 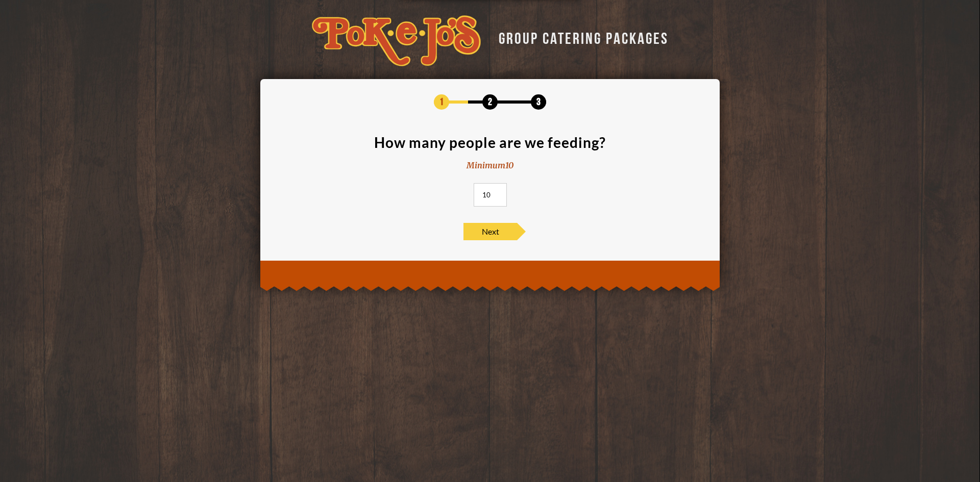 What do you see at coordinates (490, 232) in the screenshot?
I see `span: Next` at bounding box center [490, 232].